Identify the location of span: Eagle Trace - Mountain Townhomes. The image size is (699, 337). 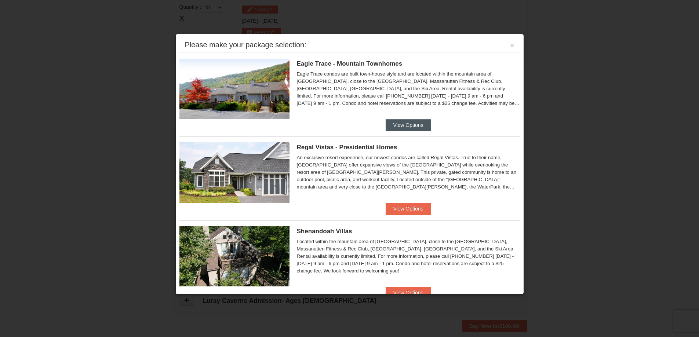
(350, 64).